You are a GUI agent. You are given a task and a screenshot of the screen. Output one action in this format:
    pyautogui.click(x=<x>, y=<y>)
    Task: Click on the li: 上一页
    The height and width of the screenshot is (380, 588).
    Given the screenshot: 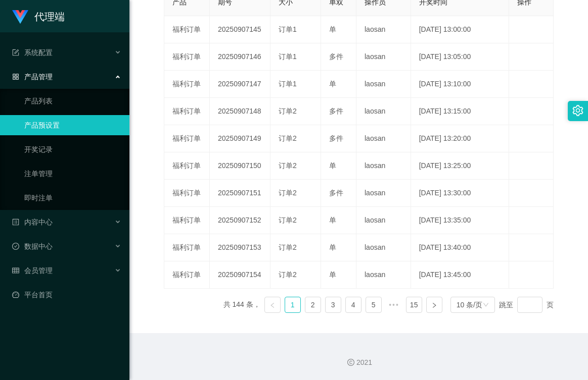 What is the action you would take?
    pyautogui.click(x=272, y=305)
    